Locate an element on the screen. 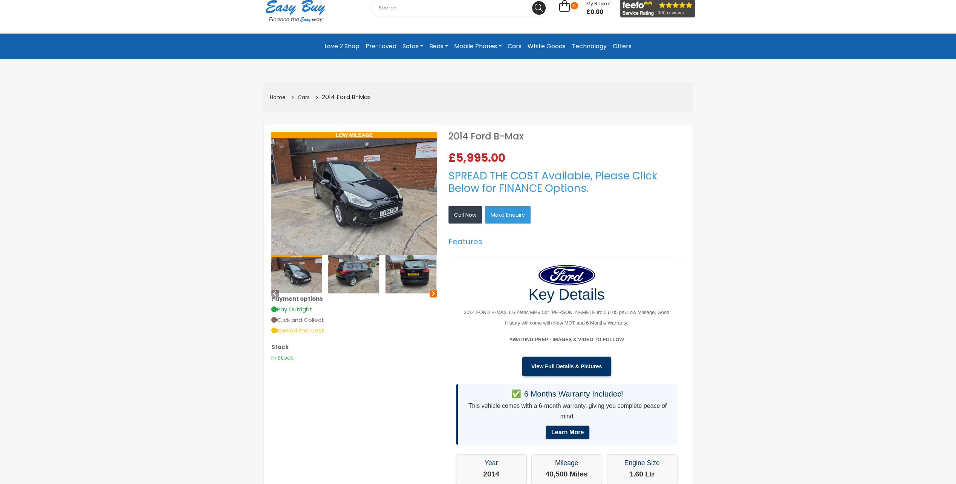 The width and height of the screenshot is (956, 484). b: Stock is located at coordinates (280, 347).